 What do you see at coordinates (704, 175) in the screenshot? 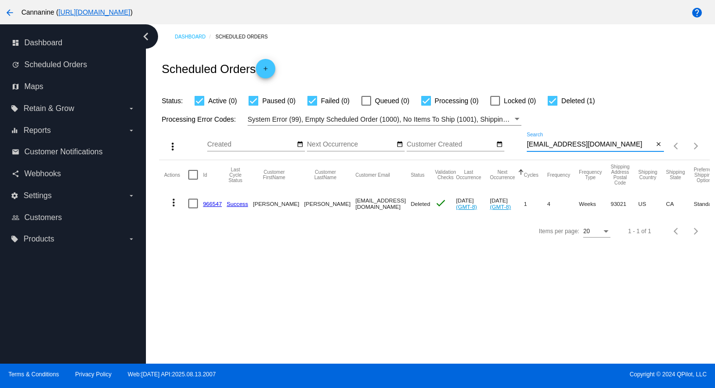
I see `button: Change sorting for PreferredShippingOption` at bounding box center [704, 175].